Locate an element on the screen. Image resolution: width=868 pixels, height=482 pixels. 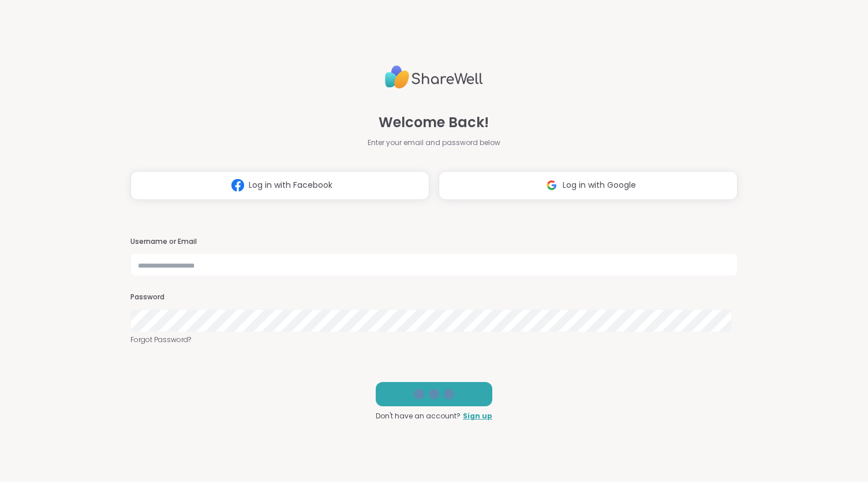
span: Enter your email and password below is located at coordinates (434, 143).